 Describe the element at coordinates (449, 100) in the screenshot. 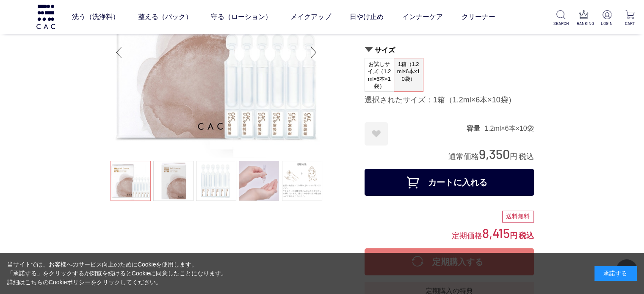

I see `div: 選択されたサイズ：1箱（1.2ml×6本×10袋）` at that location.